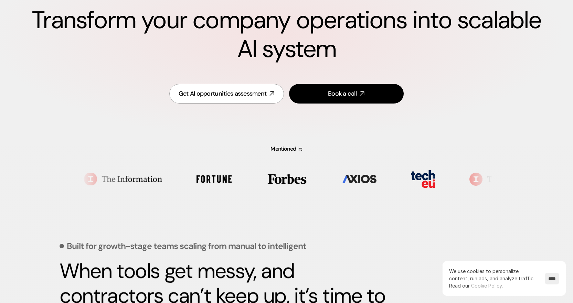  What do you see at coordinates (346, 94) in the screenshot?
I see `a: Book a call` at bounding box center [346, 94].